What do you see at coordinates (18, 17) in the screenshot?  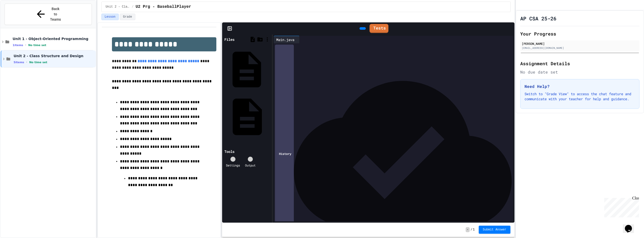 I see `div: Chat with us now!Close` at bounding box center [18, 17].